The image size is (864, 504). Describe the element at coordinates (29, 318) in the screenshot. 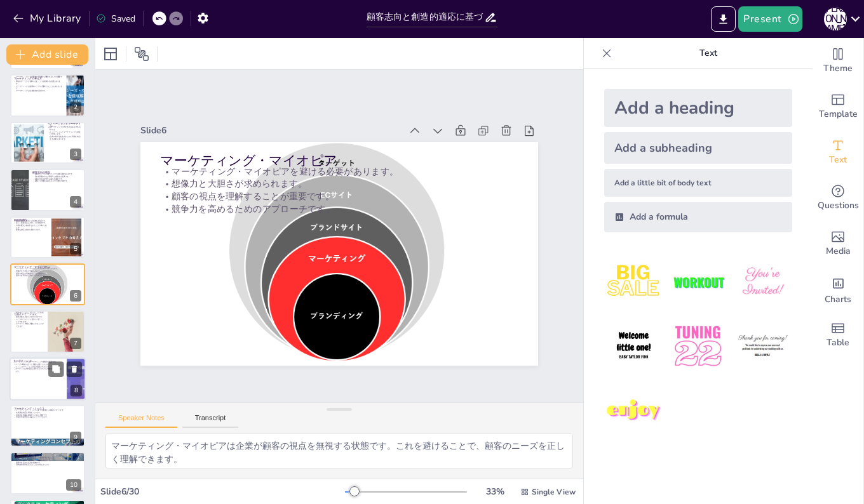

I see `p: 顧客満足を高めるための手法です。` at that location.